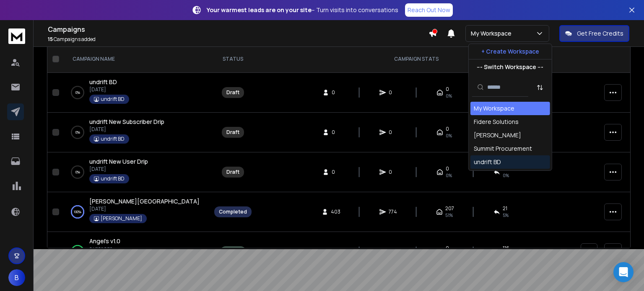  What do you see at coordinates (259, 9) in the screenshot?
I see `strong: Your warmest leads are on your site` at bounding box center [259, 9].